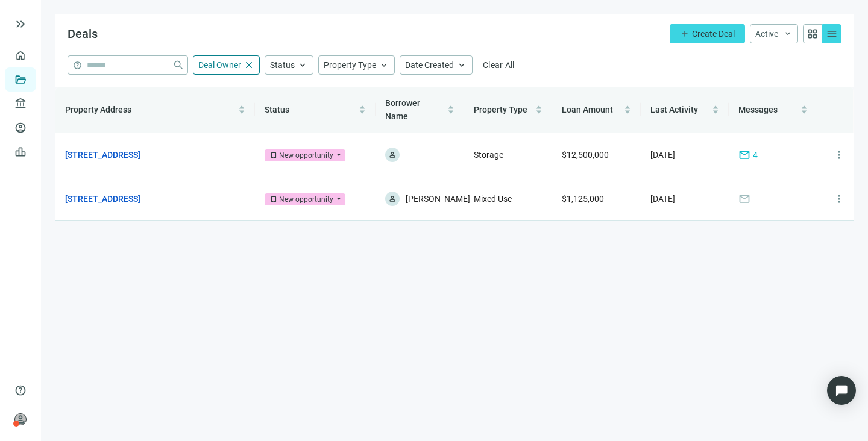 The height and width of the screenshot is (441, 868). Describe the element at coordinates (492, 199) in the screenshot. I see `span: Mixed Use` at that location.